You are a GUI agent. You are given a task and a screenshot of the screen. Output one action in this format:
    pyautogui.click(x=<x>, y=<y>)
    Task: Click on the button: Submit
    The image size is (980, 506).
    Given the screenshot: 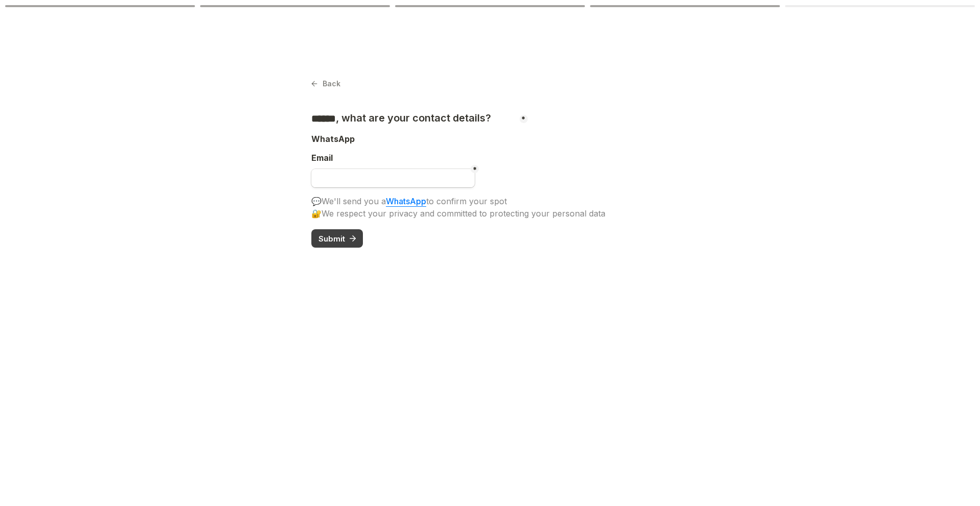 What is the action you would take?
    pyautogui.click(x=337, y=239)
    